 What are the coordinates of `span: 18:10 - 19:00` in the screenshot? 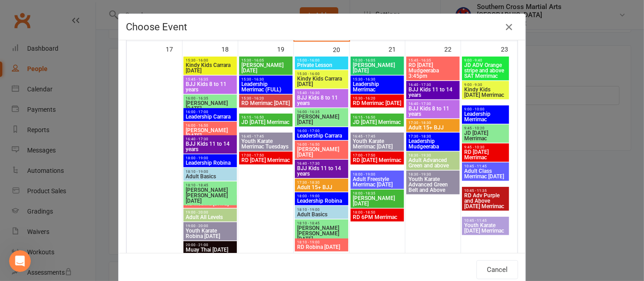 It's located at (322, 210).